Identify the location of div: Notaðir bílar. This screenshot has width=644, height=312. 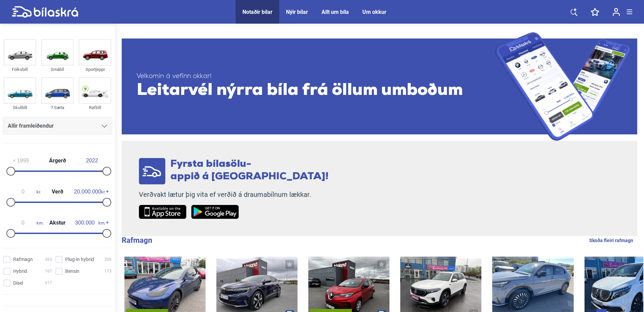
(257, 12).